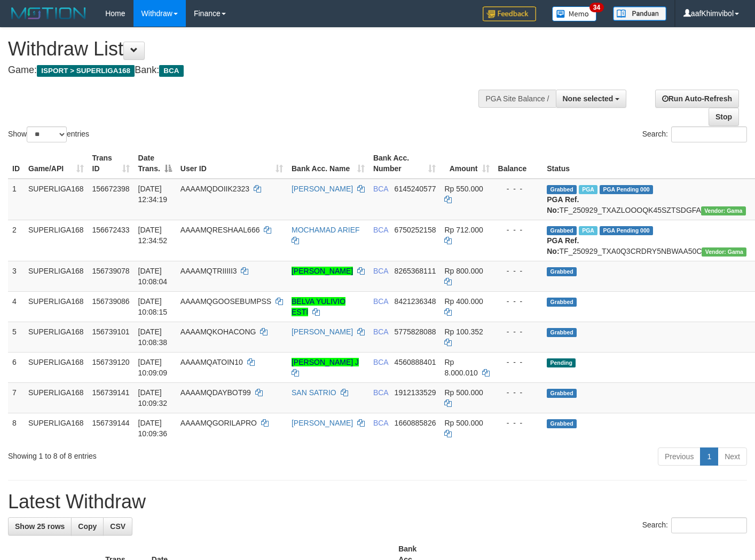 The width and height of the screenshot is (755, 560). Describe the element at coordinates (415, 301) in the screenshot. I see `span: Copy 8421236348 to clipboard` at that location.